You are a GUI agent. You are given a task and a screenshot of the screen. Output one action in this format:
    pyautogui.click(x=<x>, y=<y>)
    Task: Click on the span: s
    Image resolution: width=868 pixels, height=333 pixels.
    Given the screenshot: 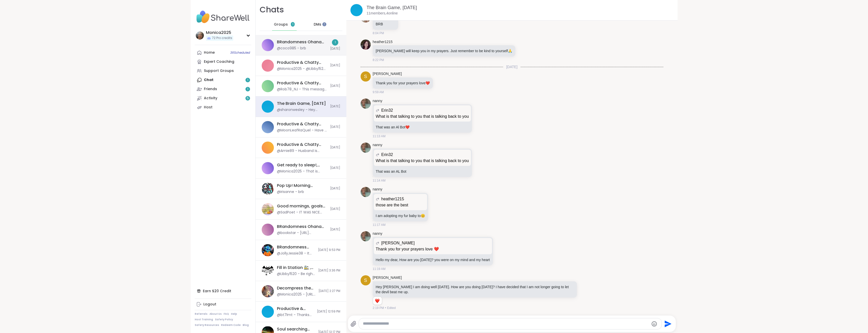 What is the action you would take?
    pyautogui.click(x=365, y=280)
    